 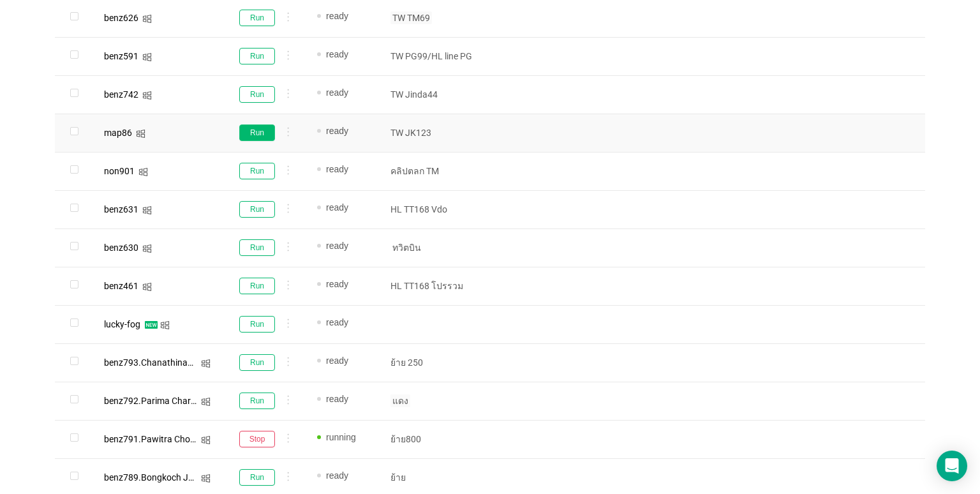 I want to click on div: benz742, so click(x=121, y=95).